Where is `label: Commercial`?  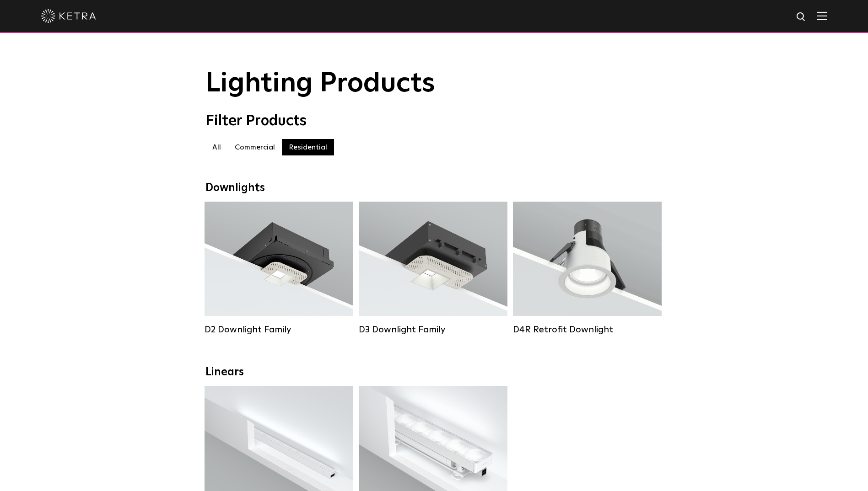
label: Commercial is located at coordinates (255, 147).